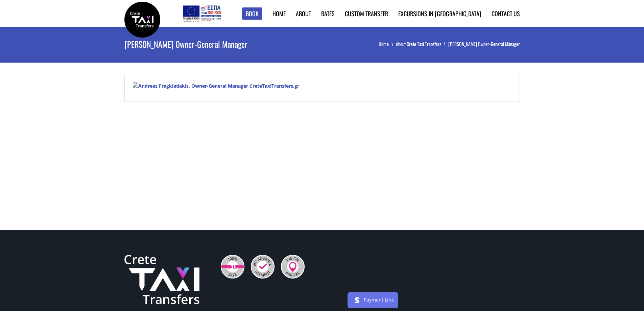  I want to click on a: Rates, so click(328, 13).